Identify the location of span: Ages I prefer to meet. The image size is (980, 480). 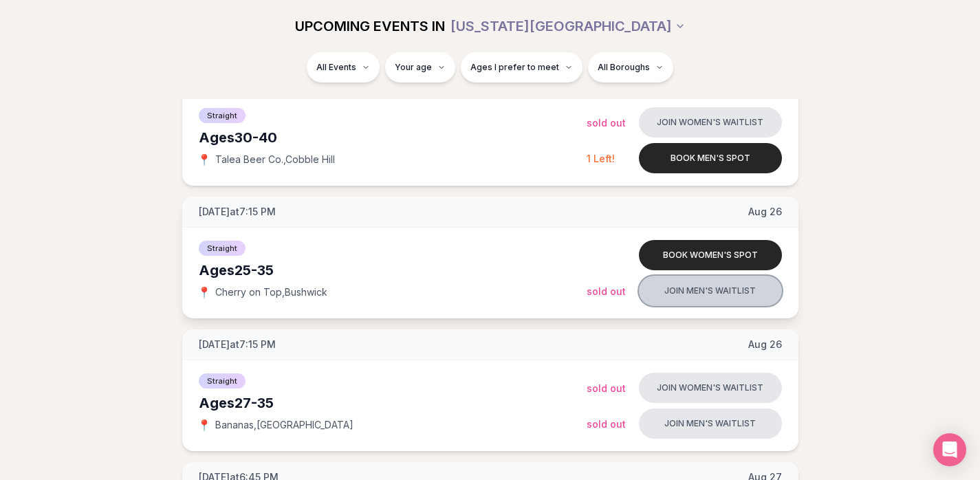
(514, 67).